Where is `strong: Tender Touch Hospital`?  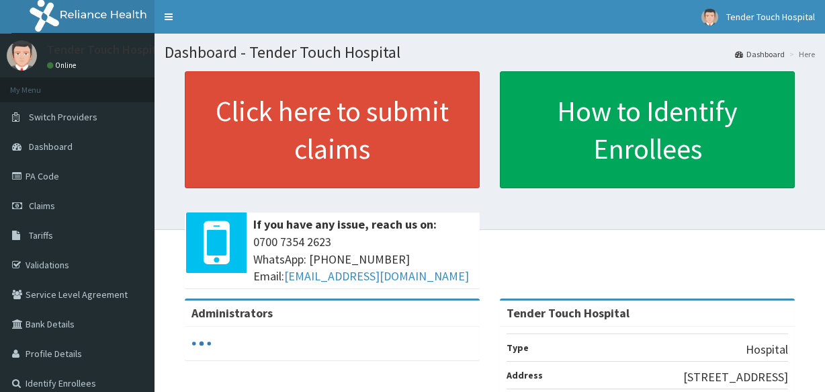 strong: Tender Touch Hospital is located at coordinates (568, 312).